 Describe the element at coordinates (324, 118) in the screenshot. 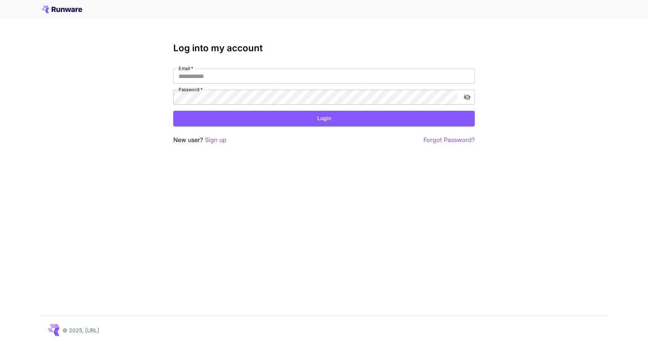

I see `button: Login` at that location.